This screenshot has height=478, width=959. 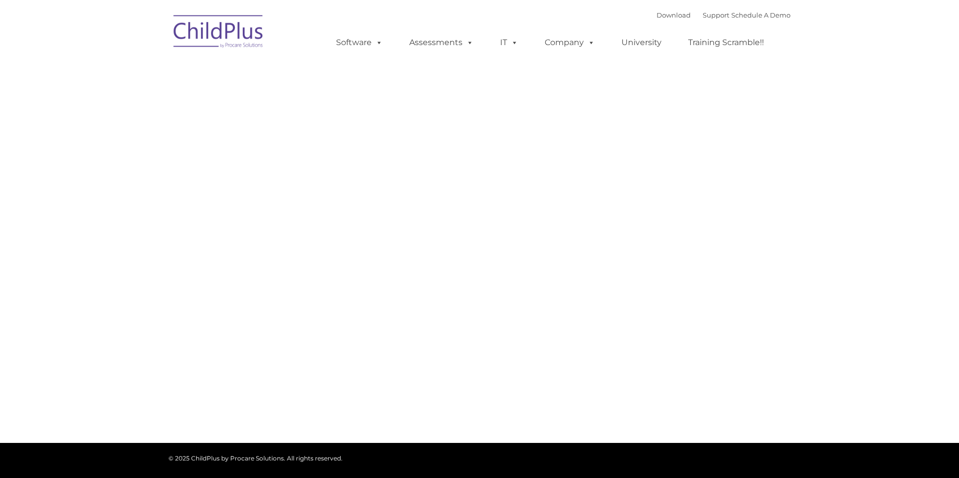 What do you see at coordinates (255, 458) in the screenshot?
I see `span: © 2025 ChildPlus by Procare Solutions. All rights reserved.` at bounding box center [255, 458].